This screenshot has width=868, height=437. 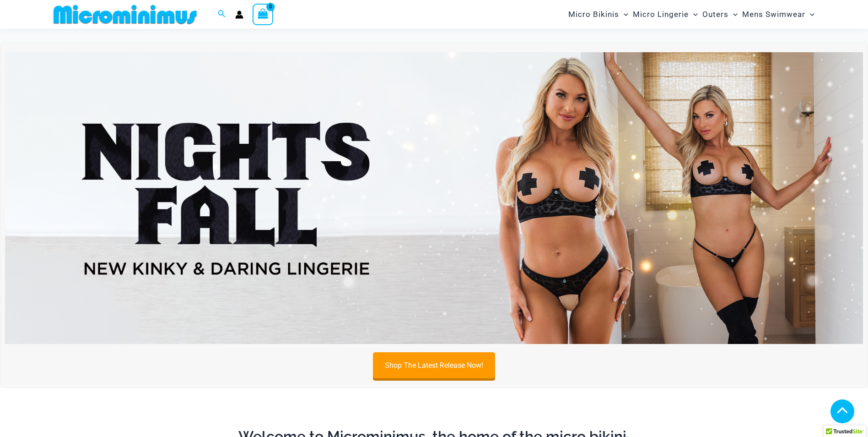 I want to click on a: OutersMenu ToggleMenu Toggle, so click(x=720, y=14).